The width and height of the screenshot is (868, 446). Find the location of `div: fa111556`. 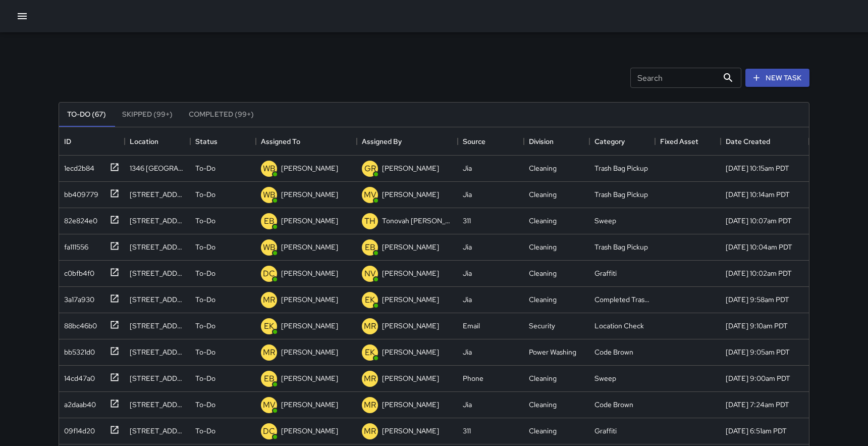

div: fa111556 is located at coordinates (74, 245).